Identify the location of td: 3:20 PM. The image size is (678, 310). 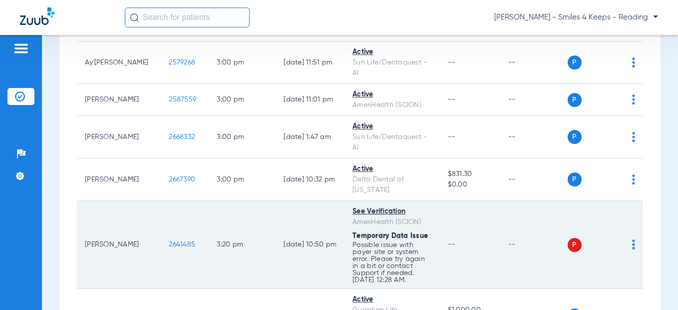
(242, 245).